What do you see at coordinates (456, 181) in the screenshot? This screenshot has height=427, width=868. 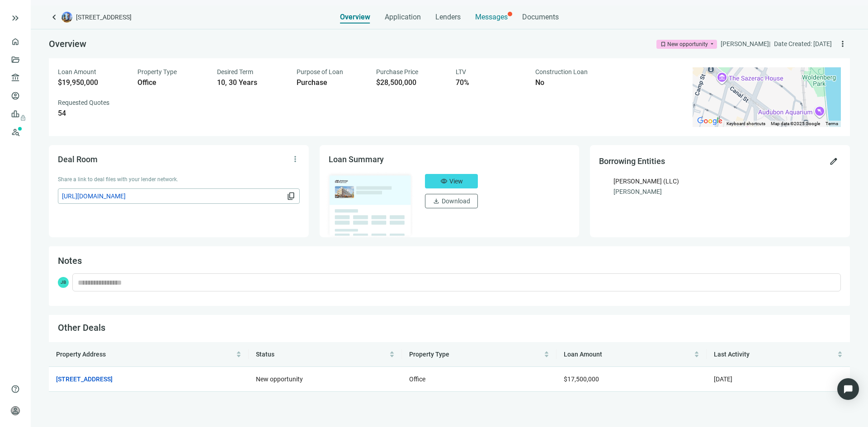 I see `span: View` at bounding box center [456, 181].